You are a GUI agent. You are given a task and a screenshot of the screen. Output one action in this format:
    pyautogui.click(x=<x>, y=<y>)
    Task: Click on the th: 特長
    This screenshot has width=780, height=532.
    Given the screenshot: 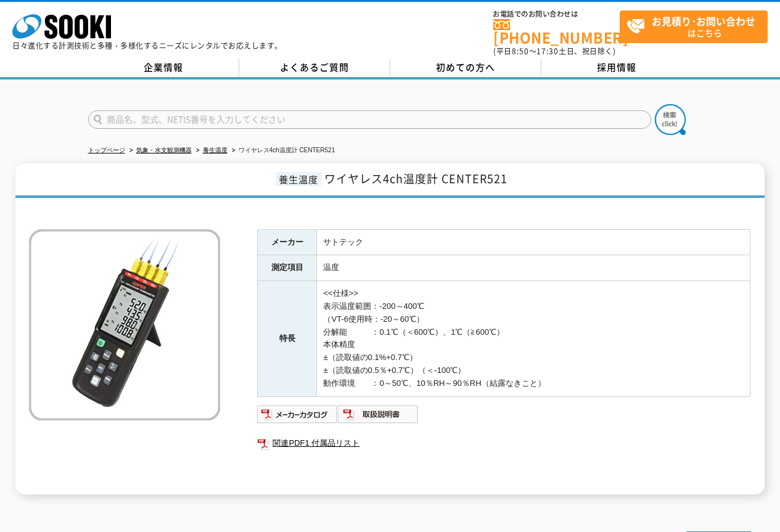 What is the action you would take?
    pyautogui.click(x=287, y=338)
    